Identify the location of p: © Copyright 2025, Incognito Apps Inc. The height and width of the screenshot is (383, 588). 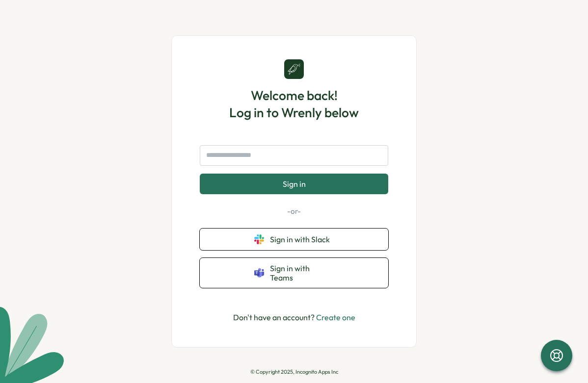
(294, 372).